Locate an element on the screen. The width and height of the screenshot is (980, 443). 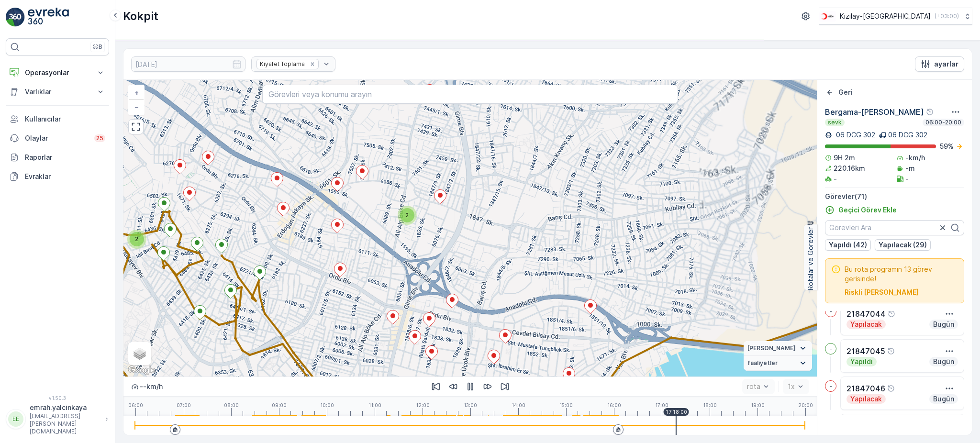
p: ⌘B is located at coordinates (97, 47).